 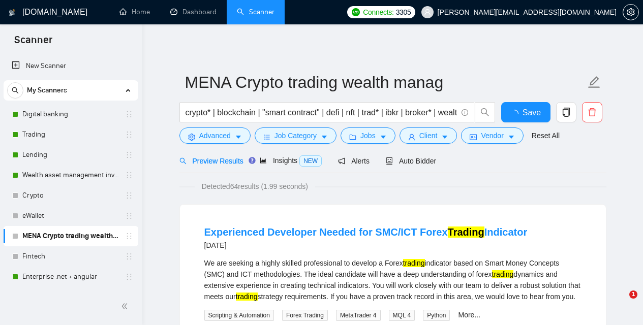 What do you see at coordinates (135, 12) in the screenshot?
I see `a: homeHome` at bounding box center [135, 12].